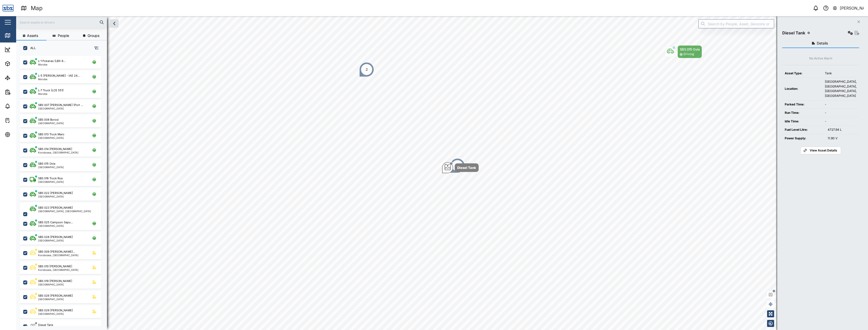 Image resolution: width=868 pixels, height=330 pixels. Describe the element at coordinates (822, 43) in the screenshot. I see `span: Details` at that location.